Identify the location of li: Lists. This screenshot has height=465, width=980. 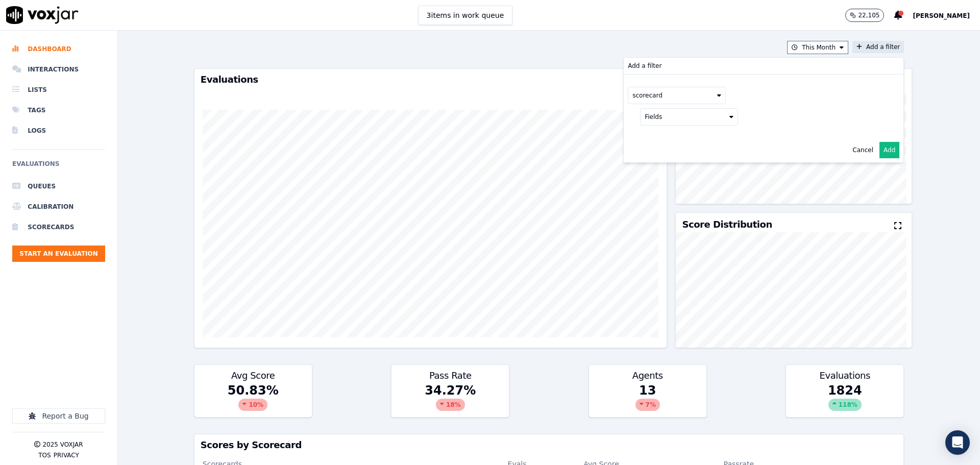
(59, 90).